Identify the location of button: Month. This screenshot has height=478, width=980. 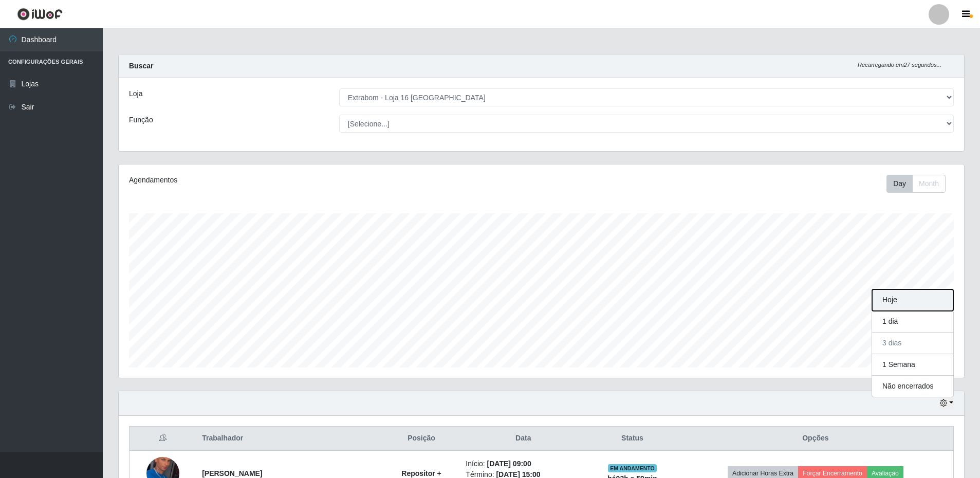
(929, 184).